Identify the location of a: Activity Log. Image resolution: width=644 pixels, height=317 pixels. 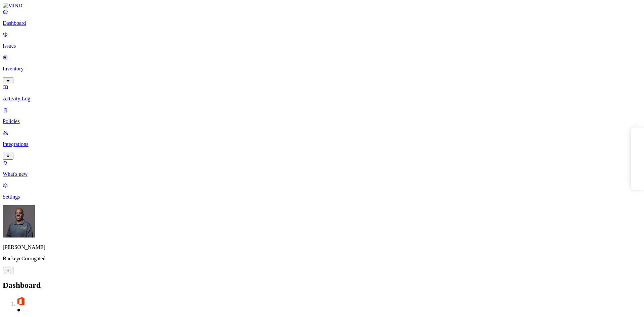
(322, 93).